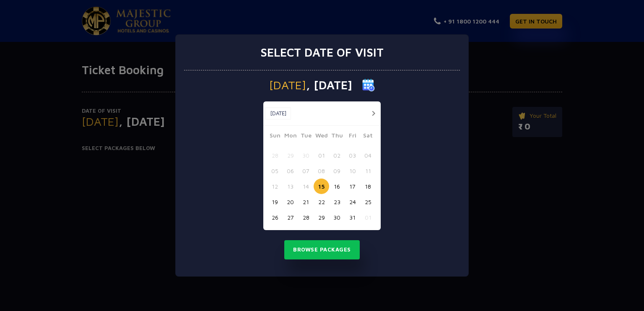  What do you see at coordinates (306, 170) in the screenshot?
I see `button: 07` at bounding box center [306, 170].